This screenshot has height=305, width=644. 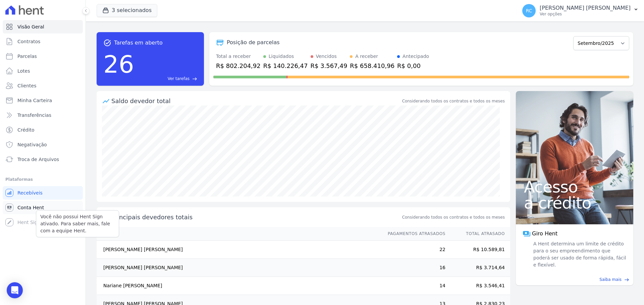 I want to click on a: Conta Hent, so click(x=43, y=208).